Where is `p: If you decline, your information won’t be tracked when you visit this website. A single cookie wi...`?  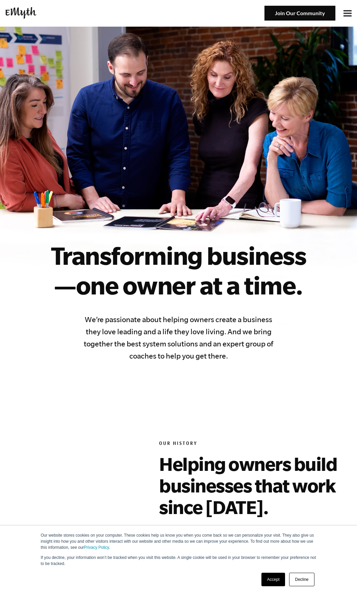
p: If you decline, your information won’t be tracked when you visit this website. A single cookie wi... is located at coordinates (179, 561).